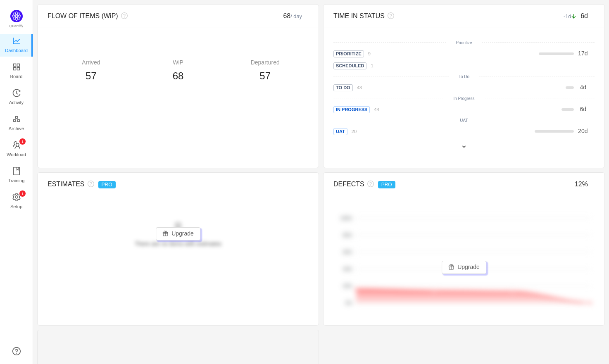 The height and width of the screenshot is (364, 609). Describe the element at coordinates (372, 66) in the screenshot. I see `small: 1` at that location.